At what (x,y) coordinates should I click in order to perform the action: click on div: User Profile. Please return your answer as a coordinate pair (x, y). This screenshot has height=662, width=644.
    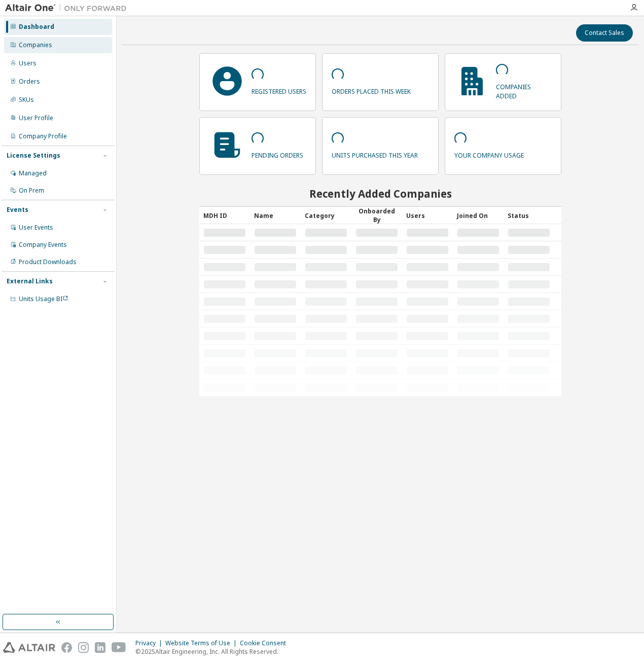
    Looking at the image, I should click on (36, 118).